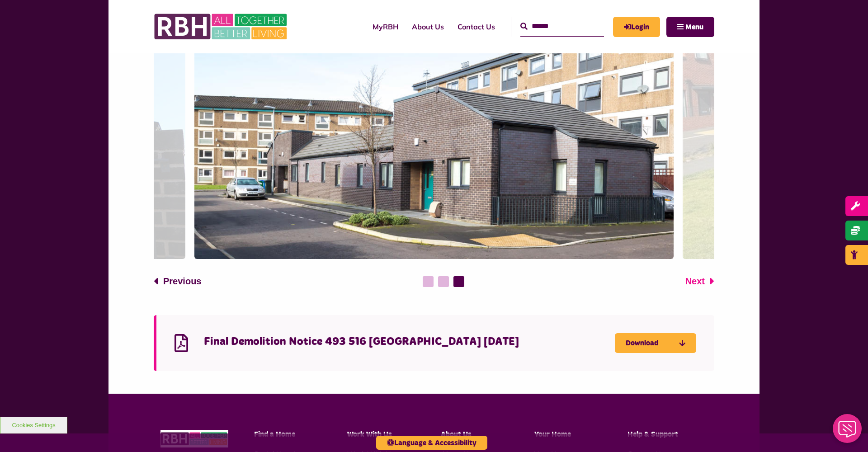 The width and height of the screenshot is (868, 452). Describe the element at coordinates (700, 281) in the screenshot. I see `button: Next` at that location.